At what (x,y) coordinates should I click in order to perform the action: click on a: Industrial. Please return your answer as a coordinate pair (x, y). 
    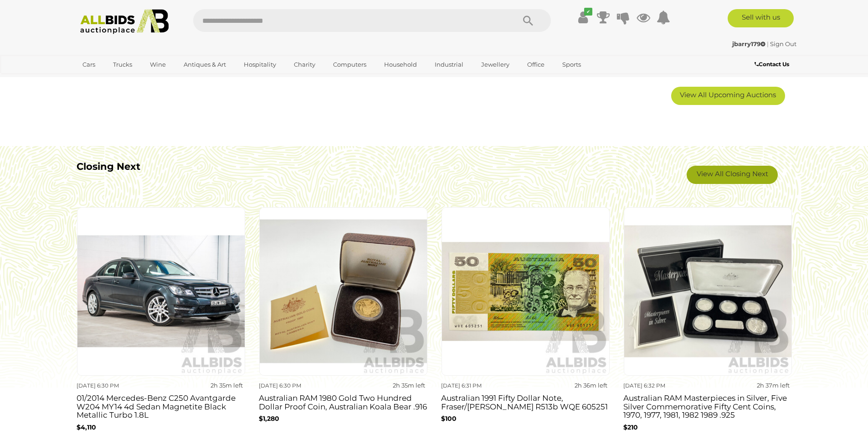
    Looking at the image, I should click on (449, 64).